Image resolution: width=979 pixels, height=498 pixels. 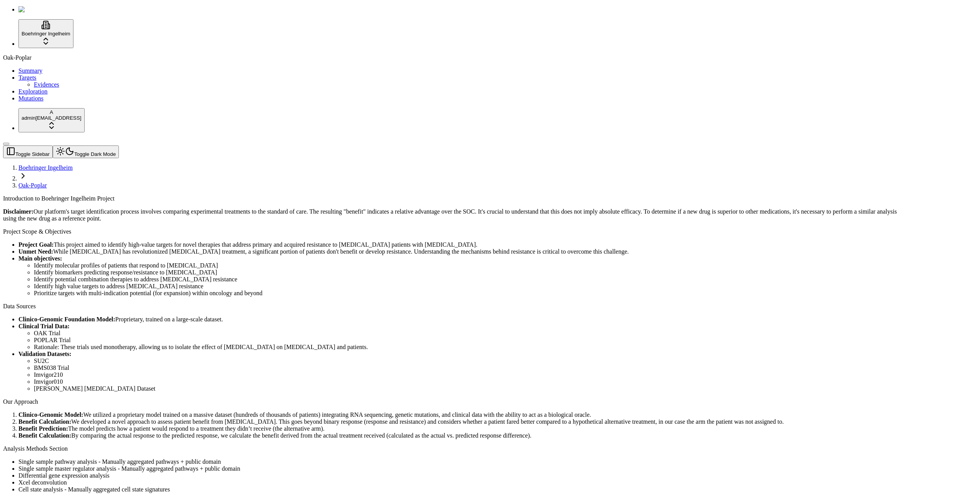 I want to click on a: Exploration, so click(x=33, y=91).